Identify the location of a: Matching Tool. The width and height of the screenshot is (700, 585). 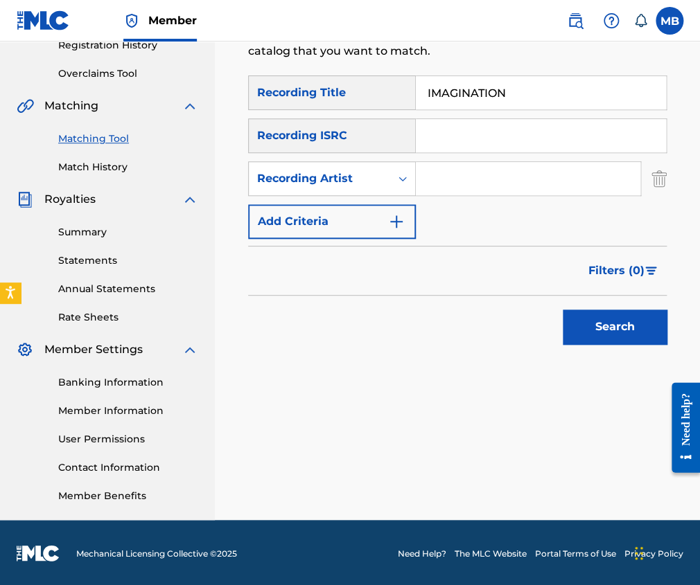
(128, 139).